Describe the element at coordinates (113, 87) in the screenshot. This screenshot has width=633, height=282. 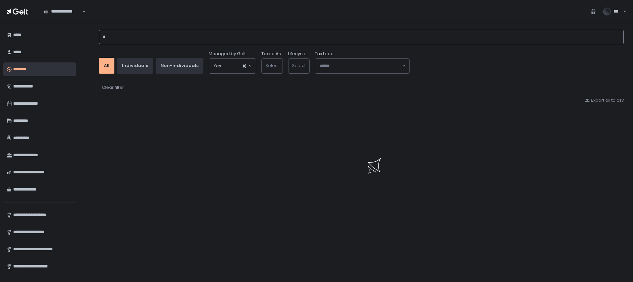
I see `div: Clear filter` at that location.